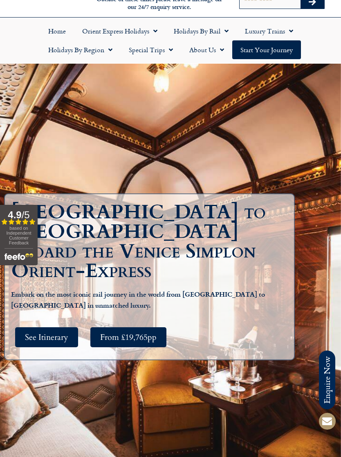 The width and height of the screenshot is (341, 457). Describe the element at coordinates (170, 40) in the screenshot. I see `nav: Menu` at that location.